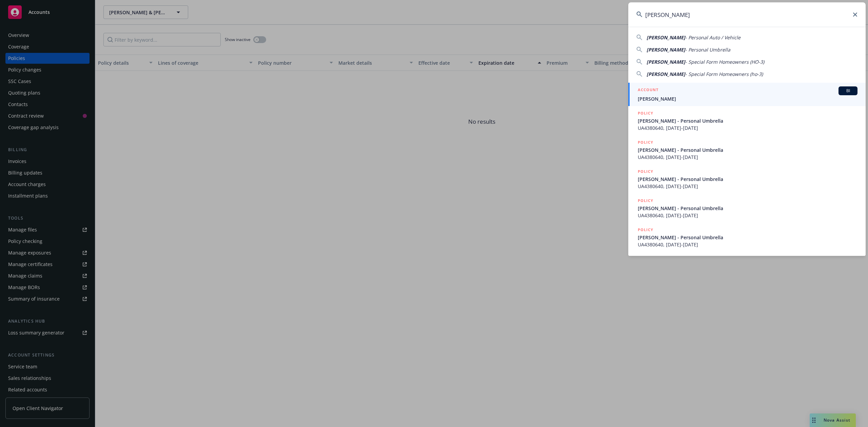  Describe the element at coordinates (724, 62) in the screenshot. I see `span: - Special Form Homeowners (HO-3)` at that location.